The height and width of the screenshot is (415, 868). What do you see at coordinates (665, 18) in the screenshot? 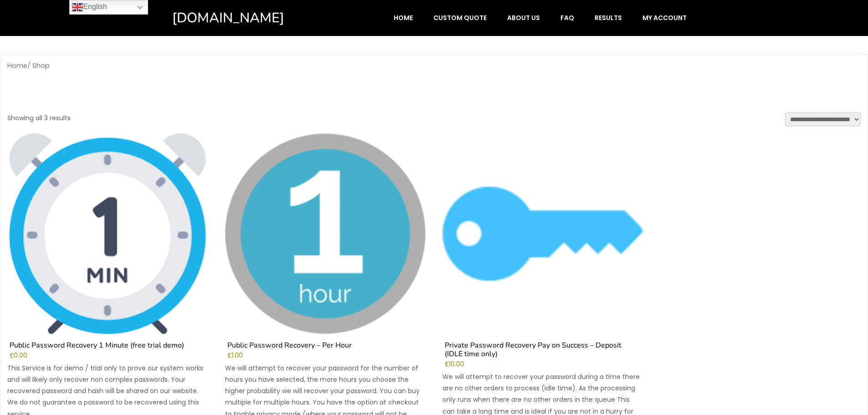
I see `a: My account` at bounding box center [665, 18].